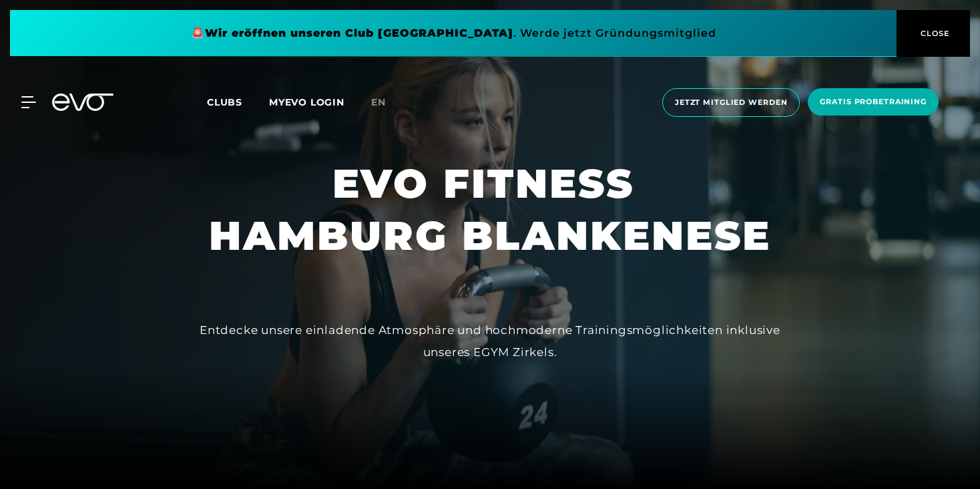 This screenshot has height=489, width=980. Describe the element at coordinates (307, 102) in the screenshot. I see `a: MYEVO LOGIN` at that location.